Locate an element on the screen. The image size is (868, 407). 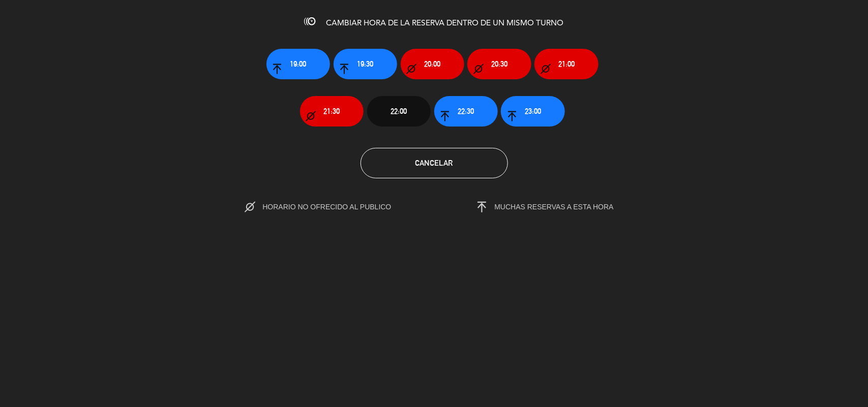
button: 22:30 is located at coordinates (466, 111).